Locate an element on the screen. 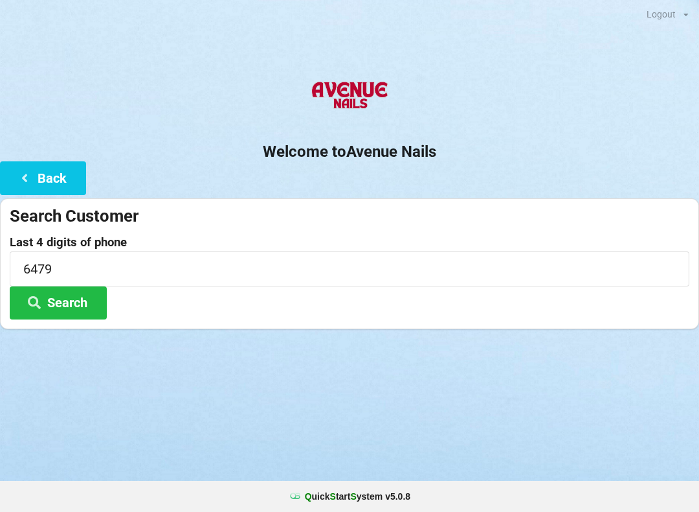  b: uick tart ystem v 5.0.8 is located at coordinates (357, 496).